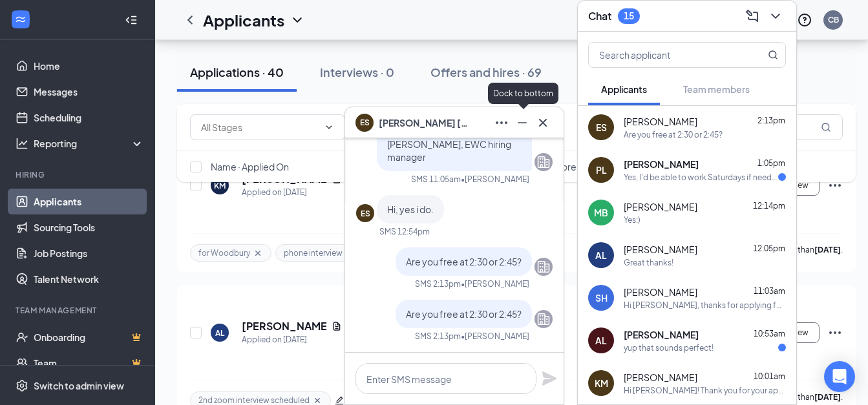 This screenshot has height=405, width=868. What do you see at coordinates (668, 348) in the screenshot?
I see `div: yup that sounds perfect!` at bounding box center [668, 348].